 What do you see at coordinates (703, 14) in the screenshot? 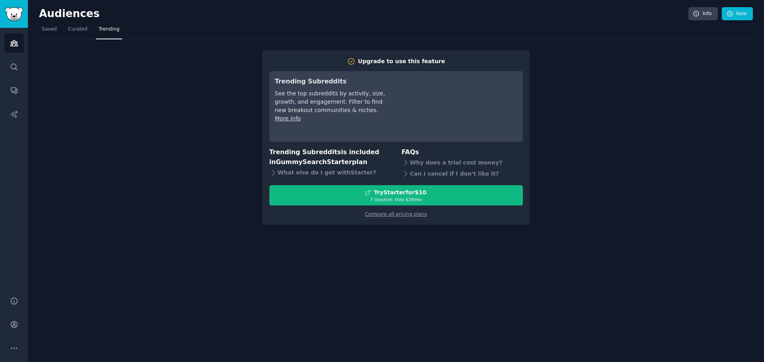
I see `a: Info` at bounding box center [703, 14].